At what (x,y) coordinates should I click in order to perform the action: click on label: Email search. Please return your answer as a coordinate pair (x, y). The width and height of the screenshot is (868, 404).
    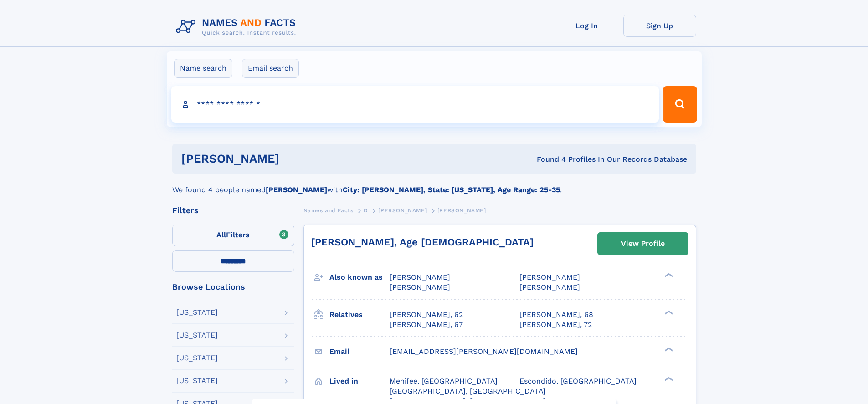
    Looking at the image, I should click on (270, 69).